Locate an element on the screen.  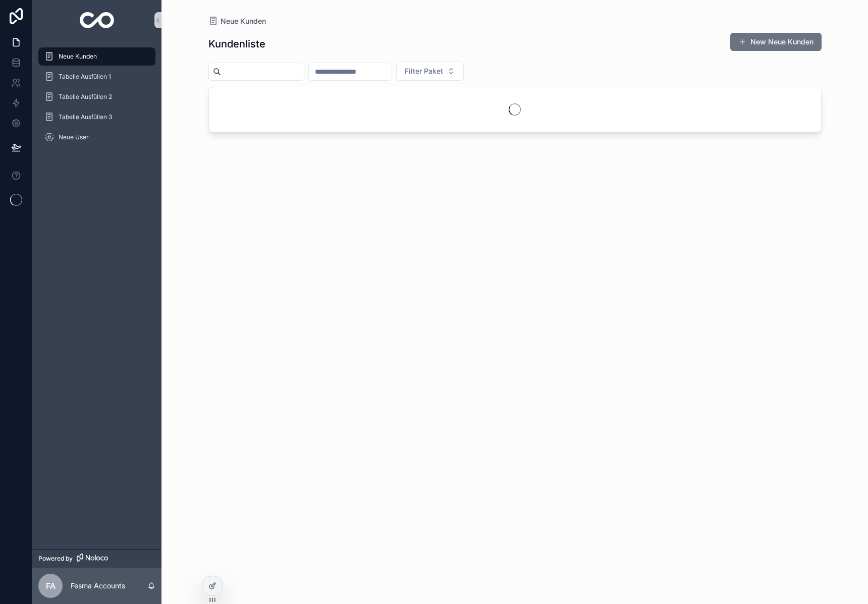
a: Tabelle Ausfüllen 2 is located at coordinates (97, 97).